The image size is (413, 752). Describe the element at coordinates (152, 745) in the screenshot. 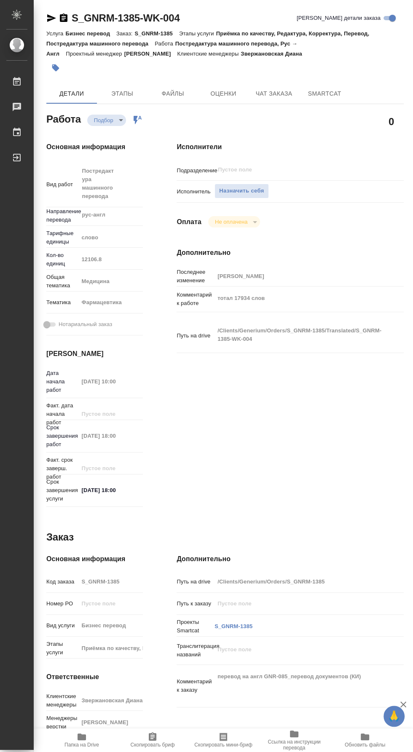

I see `span: Скопировать бриф` at that location.